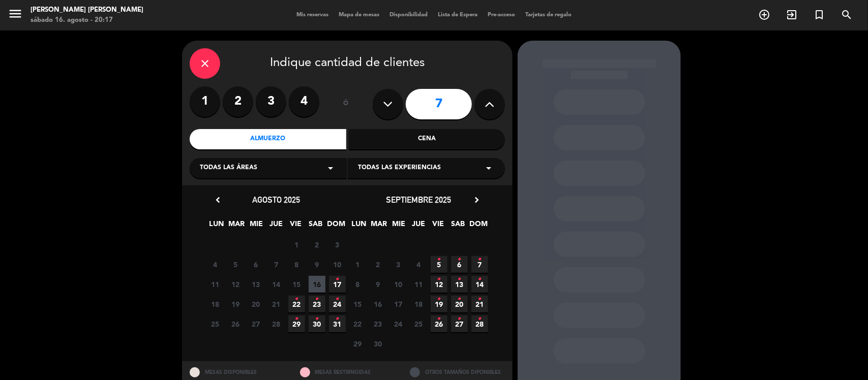 Image resolution: width=868 pixels, height=380 pixels. What do you see at coordinates (764, 15) in the screenshot?
I see `i: add_circle_outline` at bounding box center [764, 15].